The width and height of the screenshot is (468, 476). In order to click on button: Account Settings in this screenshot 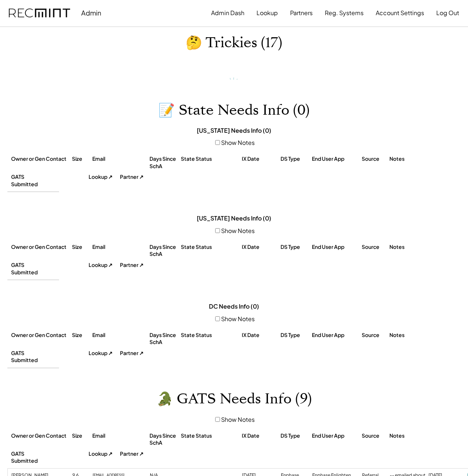, I will do `click(400, 13)`.